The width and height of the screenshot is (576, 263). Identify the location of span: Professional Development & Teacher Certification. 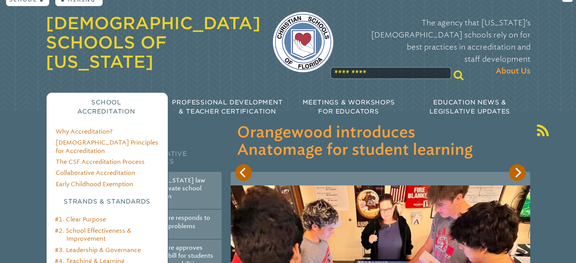
(227, 107).